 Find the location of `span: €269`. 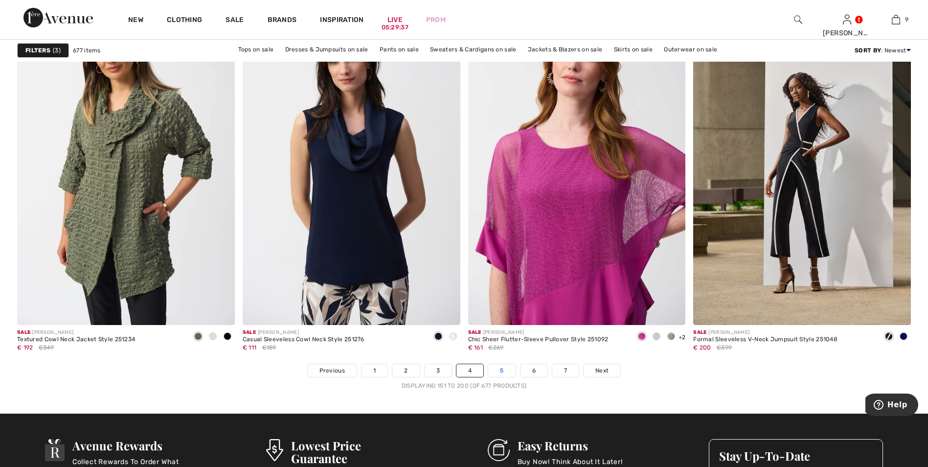

span: €269 is located at coordinates (496, 347).